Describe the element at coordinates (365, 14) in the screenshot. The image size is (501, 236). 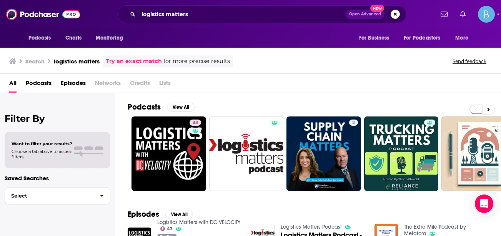
I see `button: Open AdvancedNew` at that location.